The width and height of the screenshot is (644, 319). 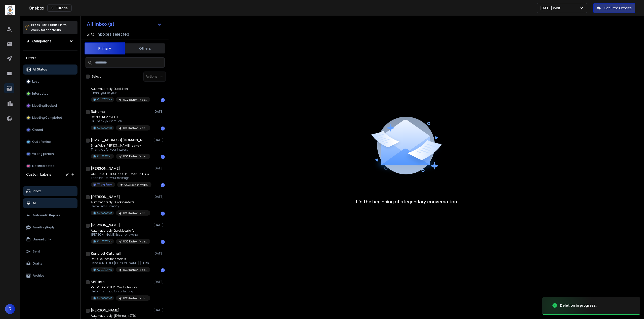 I want to click on p: Unread only, so click(x=42, y=240).